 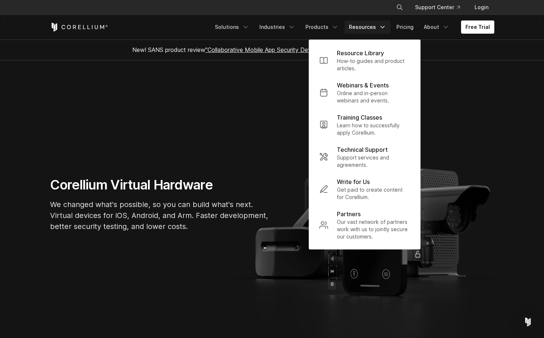 I want to click on a: Training Classes Learn how to successfully apply Corellium., so click(x=365, y=125).